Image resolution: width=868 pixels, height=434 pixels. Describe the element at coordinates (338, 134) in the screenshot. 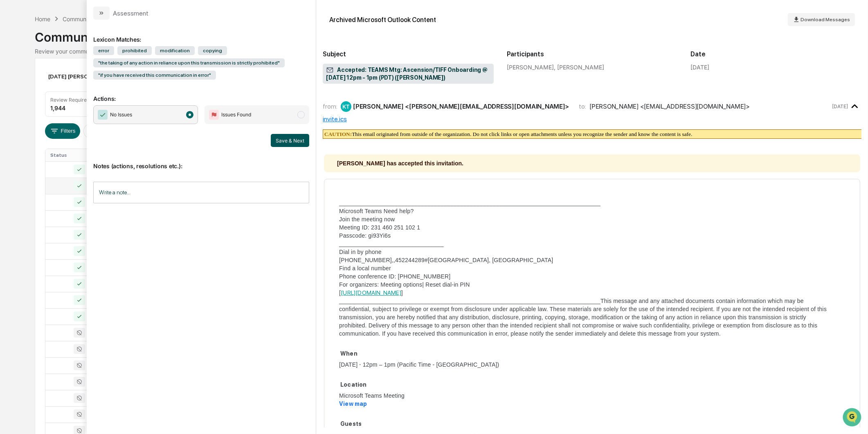

I see `span: CAUTION:` at that location.